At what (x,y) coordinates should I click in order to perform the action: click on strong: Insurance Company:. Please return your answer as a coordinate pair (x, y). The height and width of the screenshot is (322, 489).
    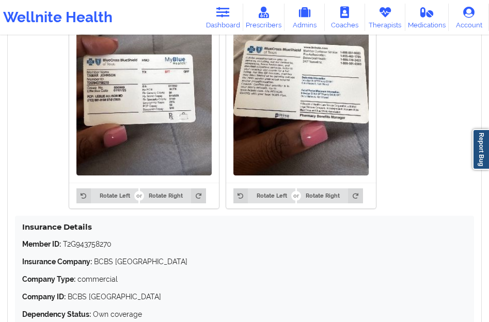
    Looking at the image, I should click on (57, 262).